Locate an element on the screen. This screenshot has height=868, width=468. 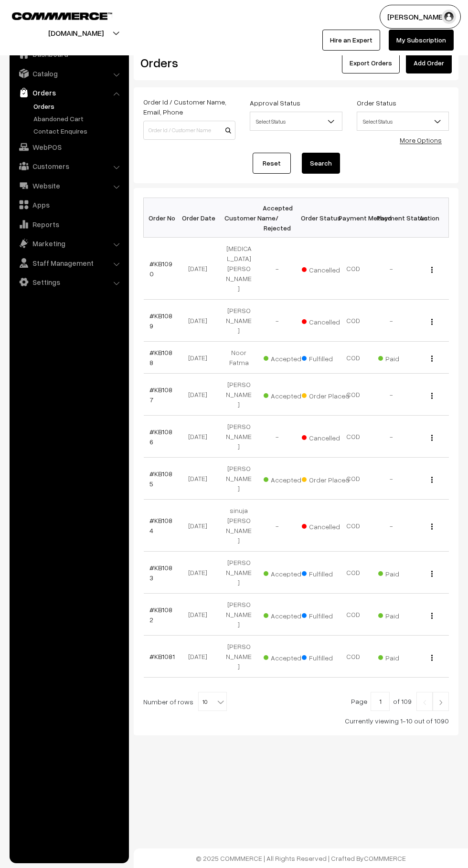
img: COMMMERCE is located at coordinates (62, 16).